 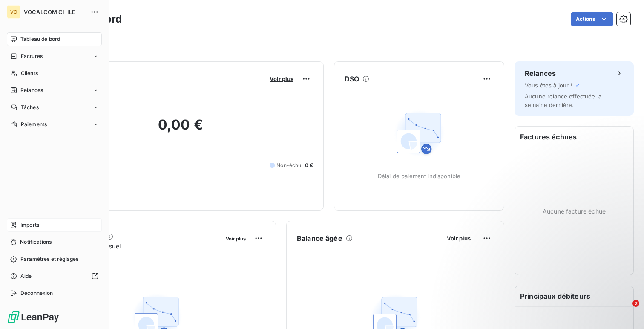 What do you see at coordinates (54, 90) in the screenshot?
I see `a: Relances` at bounding box center [54, 90].